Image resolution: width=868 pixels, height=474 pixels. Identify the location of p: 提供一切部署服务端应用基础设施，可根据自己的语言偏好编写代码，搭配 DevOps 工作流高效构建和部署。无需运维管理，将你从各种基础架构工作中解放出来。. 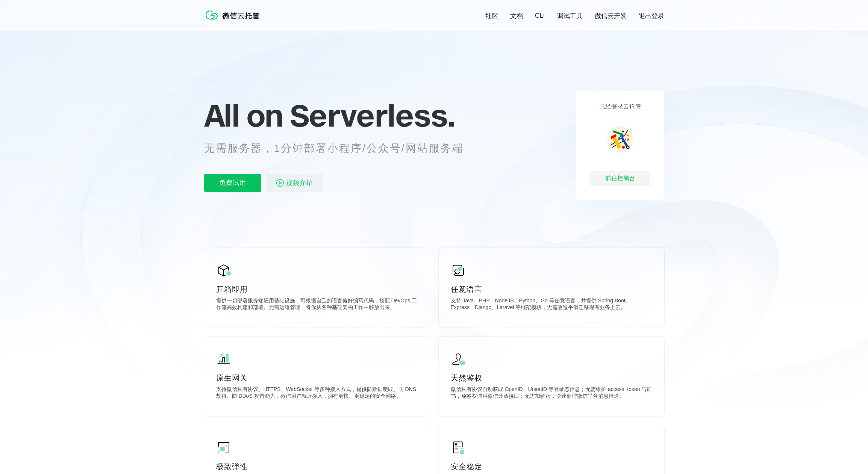
(317, 305).